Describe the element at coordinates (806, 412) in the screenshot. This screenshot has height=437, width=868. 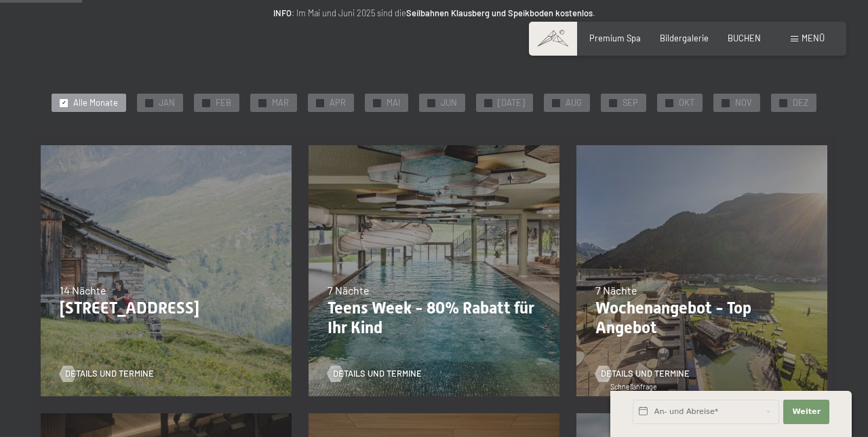
I see `span: Weiter` at that location.